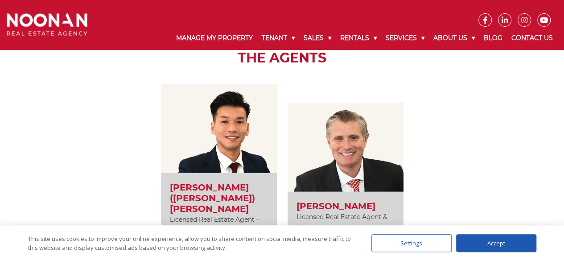 Image resolution: width=564 pixels, height=261 pixels. I want to click on img: Noonan Real Estate Agency, so click(47, 25).